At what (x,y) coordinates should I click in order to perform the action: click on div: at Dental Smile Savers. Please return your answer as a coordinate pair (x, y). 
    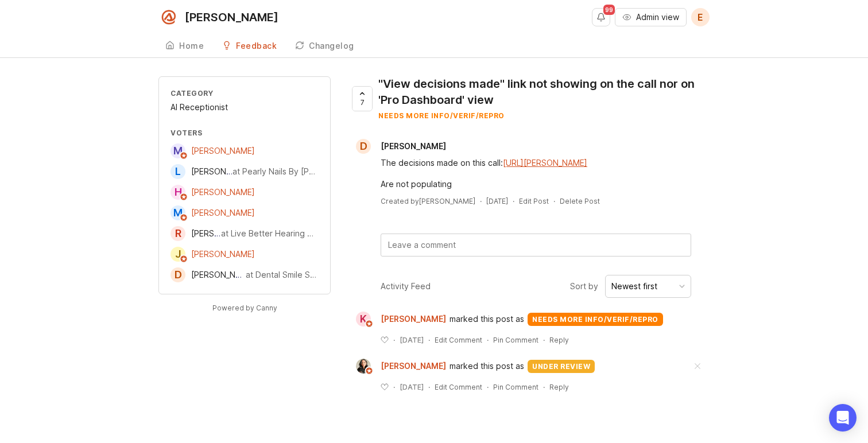
    Looking at the image, I should click on (282, 275).